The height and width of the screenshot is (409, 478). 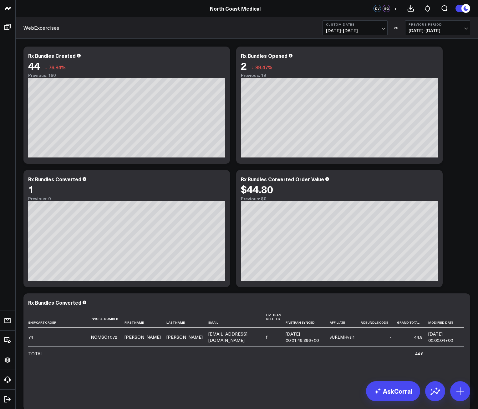 What do you see at coordinates (308, 319) in the screenshot?
I see `th: Fivetran Synced` at bounding box center [308, 319].